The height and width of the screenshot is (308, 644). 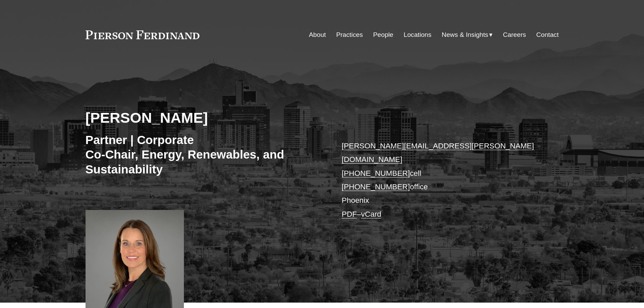 What do you see at coordinates (465, 35) in the screenshot?
I see `span: News & Insights` at bounding box center [465, 35].